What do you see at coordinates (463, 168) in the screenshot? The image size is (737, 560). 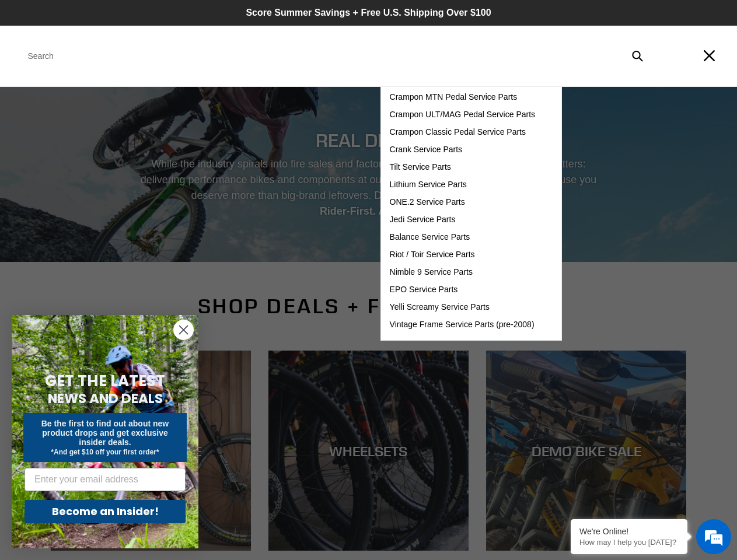 I see `a: Tilt Service Parts` at bounding box center [463, 168].